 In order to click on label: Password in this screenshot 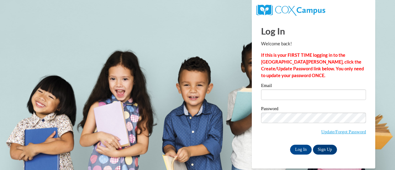, I will do `click(313, 109)`.